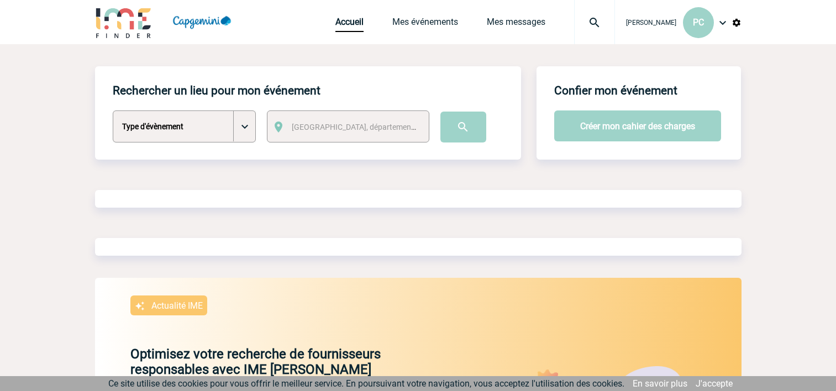 The width and height of the screenshot is (836, 391). Describe the element at coordinates (217, 91) in the screenshot. I see `h4: Rechercher un lieu pour mon événement` at that location.